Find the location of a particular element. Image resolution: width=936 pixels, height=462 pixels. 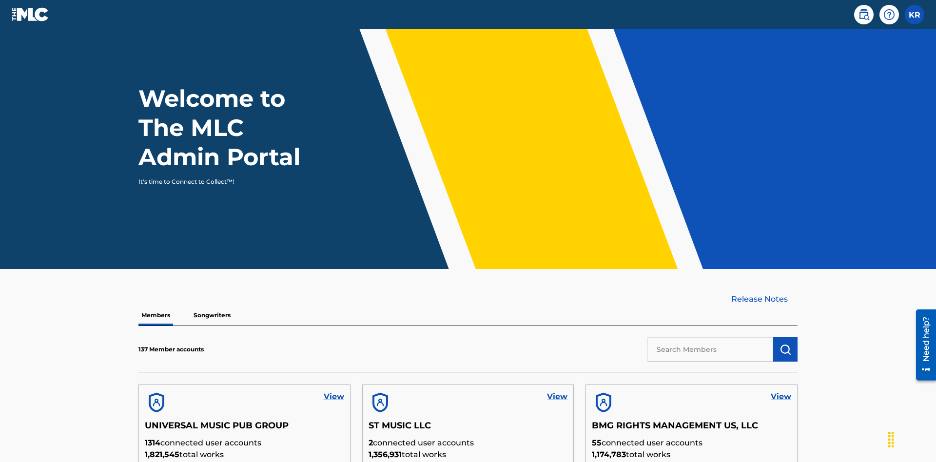

img: help is located at coordinates (889, 15).